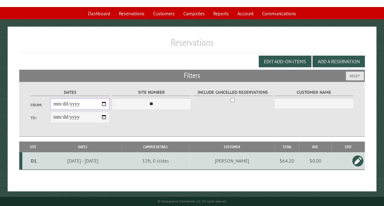  Describe the element at coordinates (313, 92) in the screenshot. I see `label: Customer Name` at that location.